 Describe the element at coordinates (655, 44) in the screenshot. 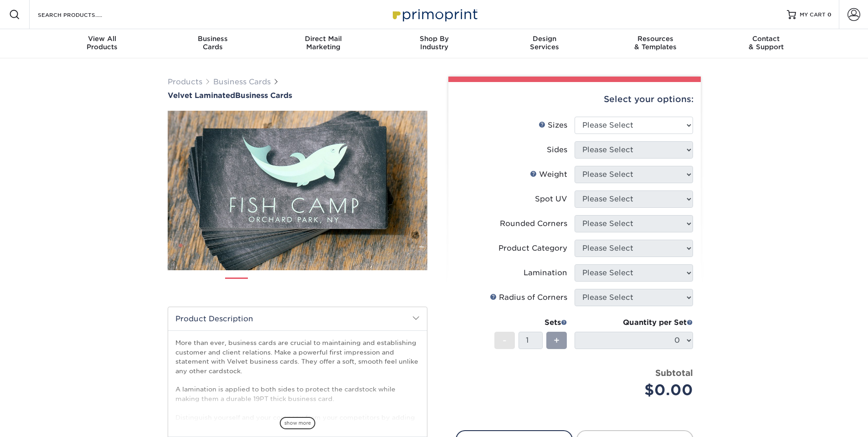

I see `a: Resources& Templates` at that location.